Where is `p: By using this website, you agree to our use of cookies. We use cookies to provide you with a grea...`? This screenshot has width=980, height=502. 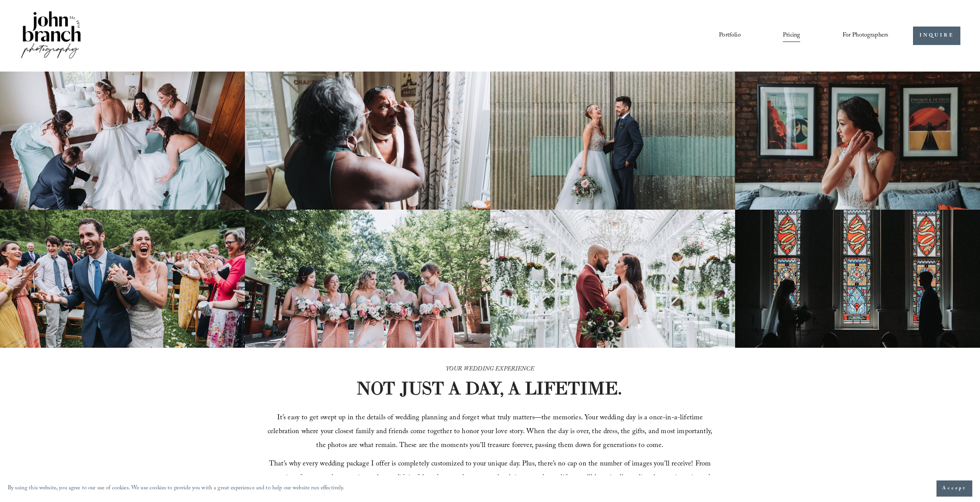
p: By using this website, you agree to our use of cookies. We use cookies to provide you with a grea... is located at coordinates (176, 489).